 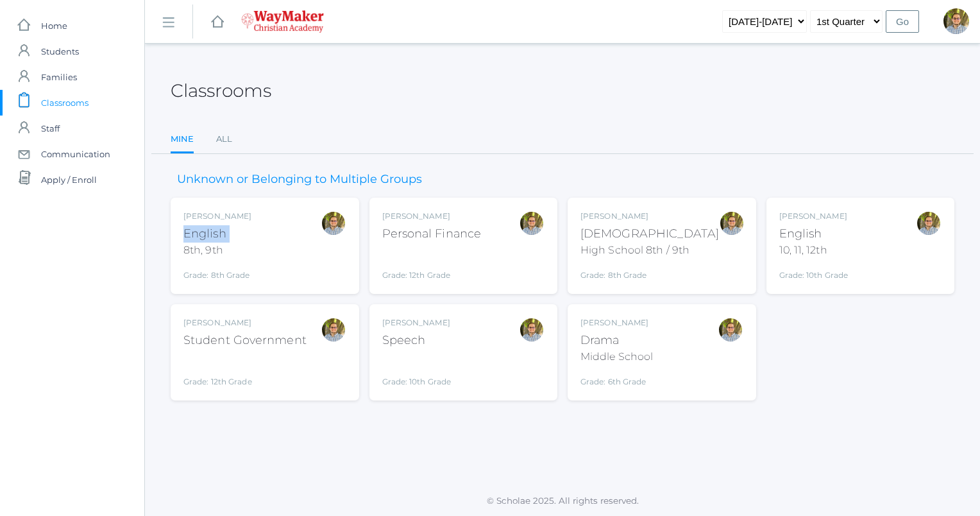 What do you see at coordinates (300, 179) in the screenshot?
I see `h3: Unknown or Belonging to Multiple Groups` at bounding box center [300, 179].